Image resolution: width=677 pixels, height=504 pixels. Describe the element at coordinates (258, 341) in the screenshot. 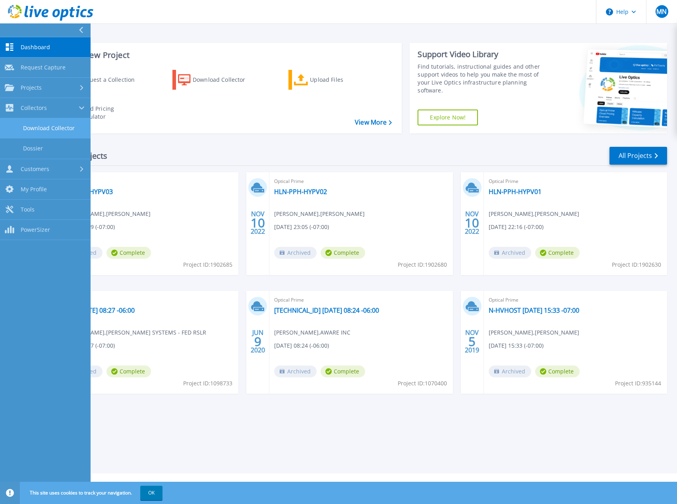

I see `div: JUN 2020` at that location.